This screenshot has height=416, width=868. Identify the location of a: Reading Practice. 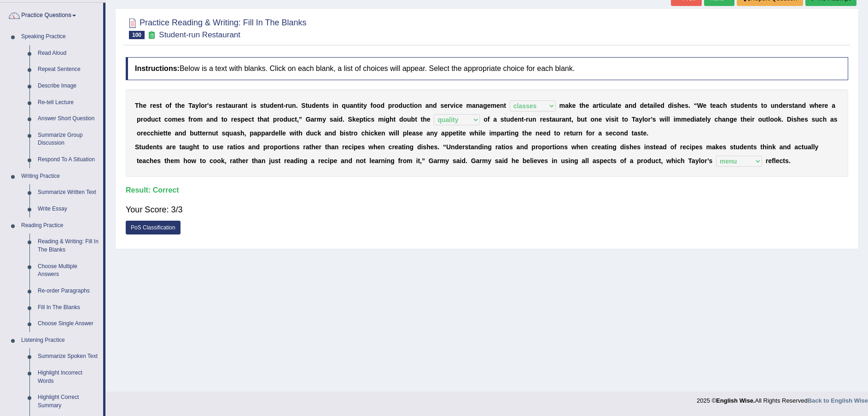
(60, 226).